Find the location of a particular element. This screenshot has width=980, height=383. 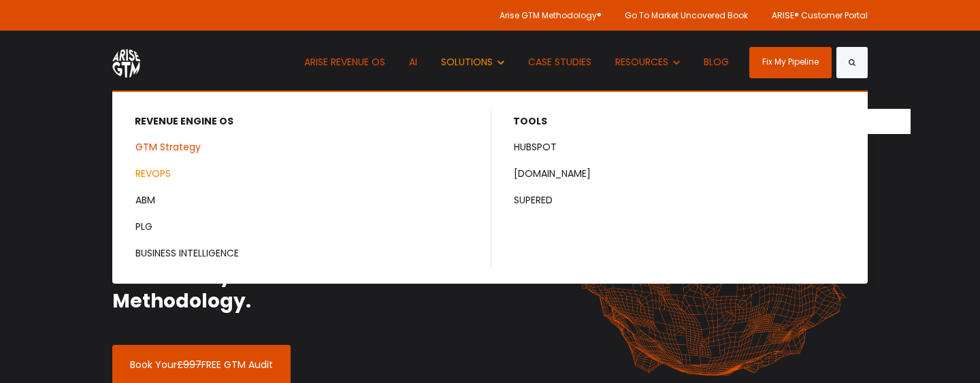

img: ARISE GTM logo (1) white is located at coordinates (126, 62).